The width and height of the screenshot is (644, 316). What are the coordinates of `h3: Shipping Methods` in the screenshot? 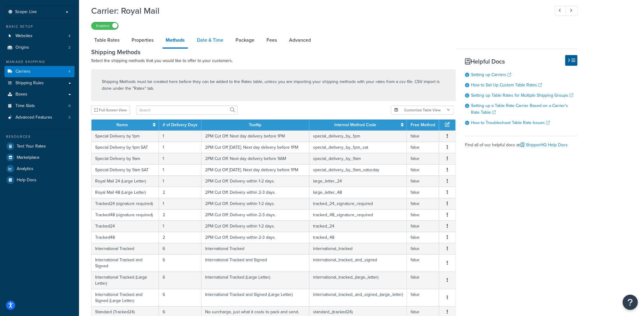 It's located at (273, 52).